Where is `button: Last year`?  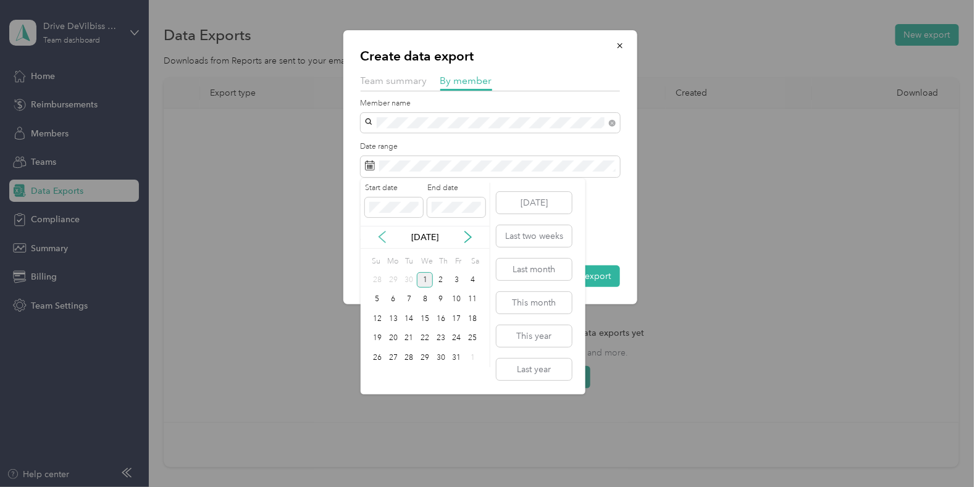
button: Last year is located at coordinates (534, 369).